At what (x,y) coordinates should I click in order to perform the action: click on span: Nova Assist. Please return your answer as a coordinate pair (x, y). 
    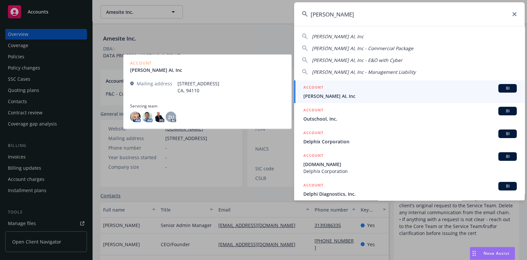
    Looking at the image, I should click on (496, 253).